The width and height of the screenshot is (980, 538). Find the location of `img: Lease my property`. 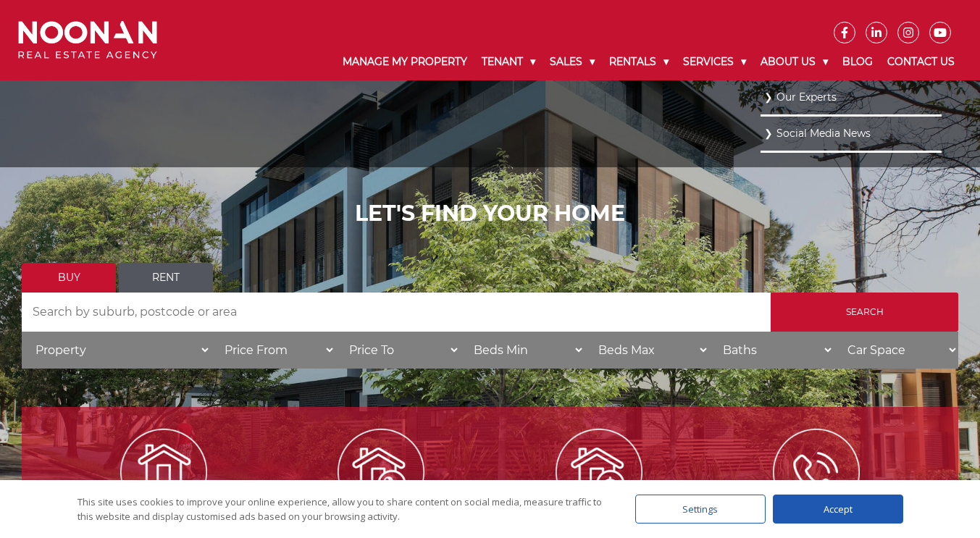

img: Lease my property is located at coordinates (381, 472).